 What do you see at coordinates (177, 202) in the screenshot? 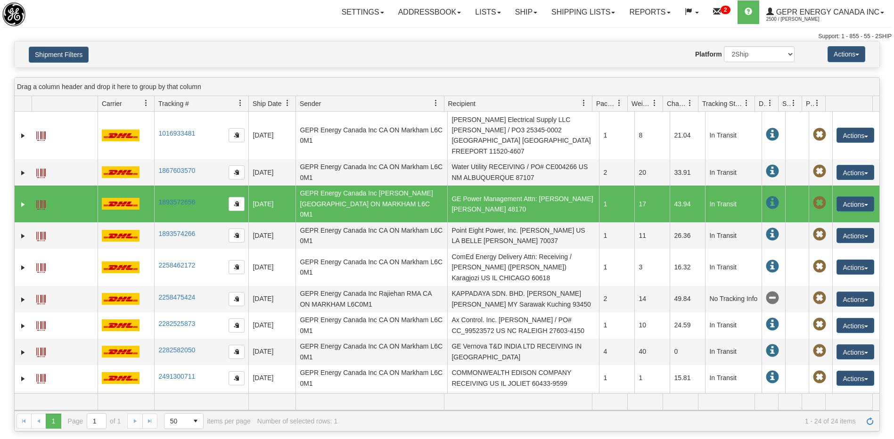
I see `a: 1893572656` at bounding box center [177, 202].